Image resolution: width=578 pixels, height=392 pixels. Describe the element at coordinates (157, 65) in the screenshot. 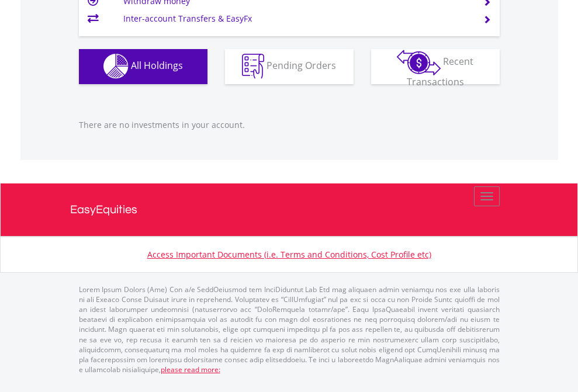

I see `span: All Holdings` at that location.